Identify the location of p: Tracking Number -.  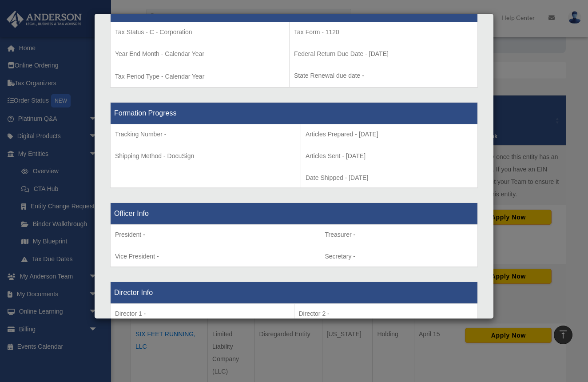
(205, 134).